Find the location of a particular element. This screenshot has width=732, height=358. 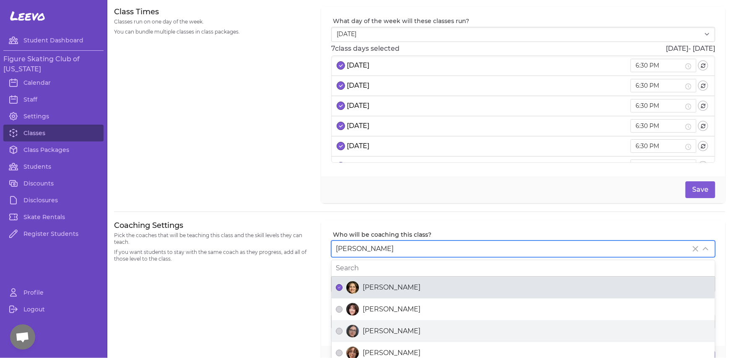

a: Logout is located at coordinates (53, 309).